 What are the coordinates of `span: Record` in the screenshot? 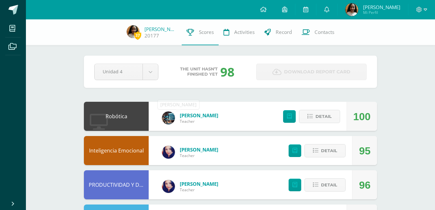 It's located at (283, 32).